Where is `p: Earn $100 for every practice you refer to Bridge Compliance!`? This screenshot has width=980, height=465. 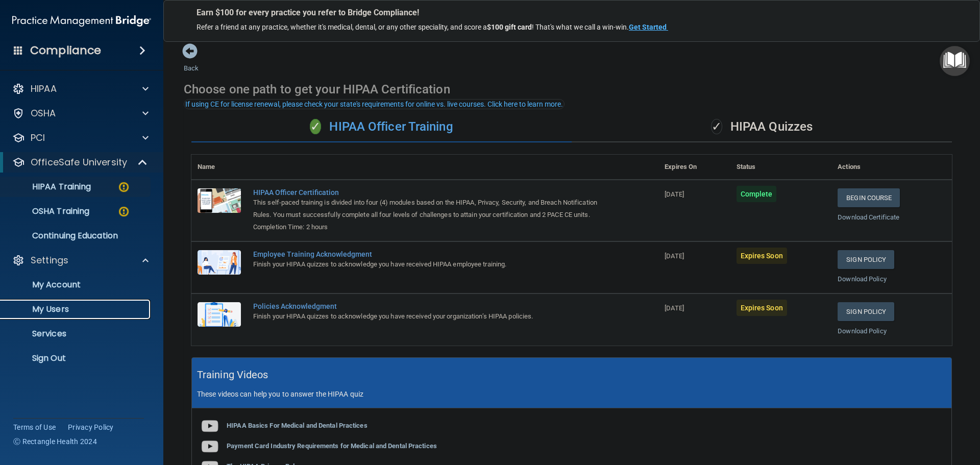 p: Earn $100 for every practice you refer to Bridge Compliance! is located at coordinates (572, 12).